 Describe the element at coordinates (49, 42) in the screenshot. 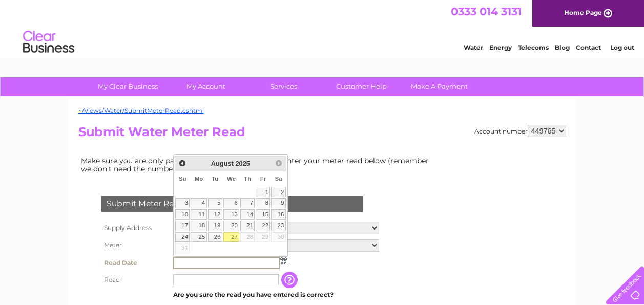

I see `img: logo.png` at that location.